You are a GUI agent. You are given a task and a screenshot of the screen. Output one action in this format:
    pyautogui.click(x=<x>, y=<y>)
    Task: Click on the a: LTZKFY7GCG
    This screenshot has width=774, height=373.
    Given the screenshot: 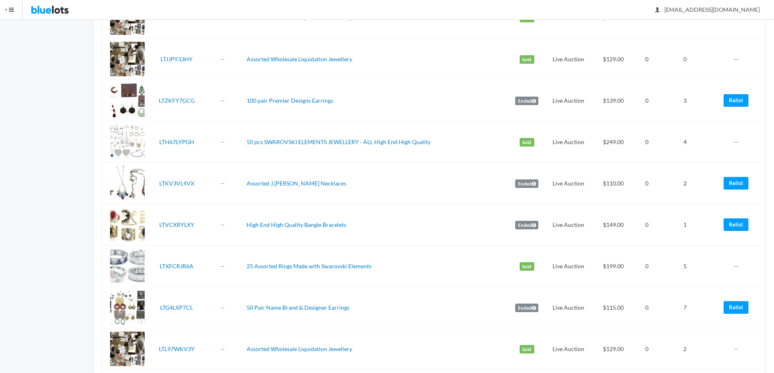 What is the action you would take?
    pyautogui.click(x=177, y=100)
    